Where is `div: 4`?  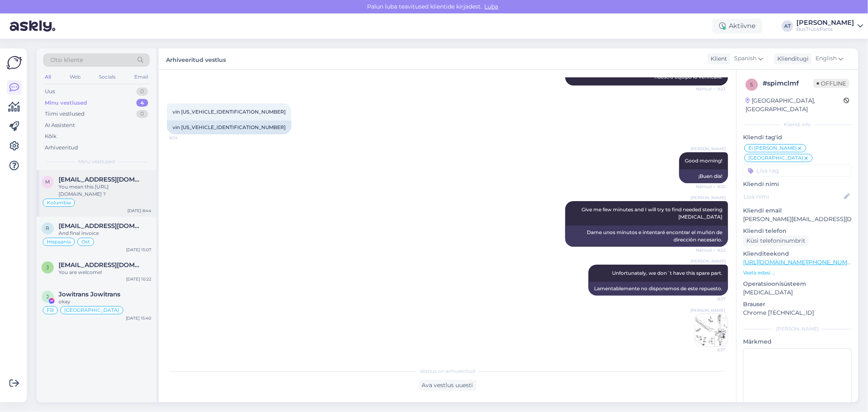
div: 4 is located at coordinates (142, 103).